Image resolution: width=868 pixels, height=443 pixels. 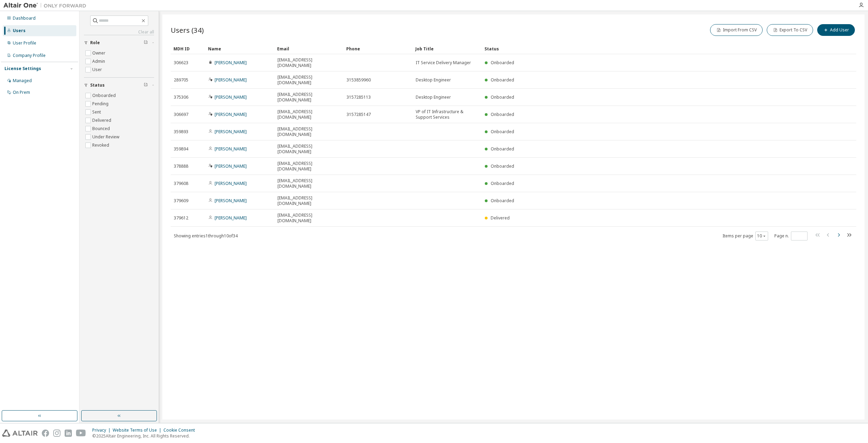 I want to click on div: MDH ID, so click(x=188, y=49).